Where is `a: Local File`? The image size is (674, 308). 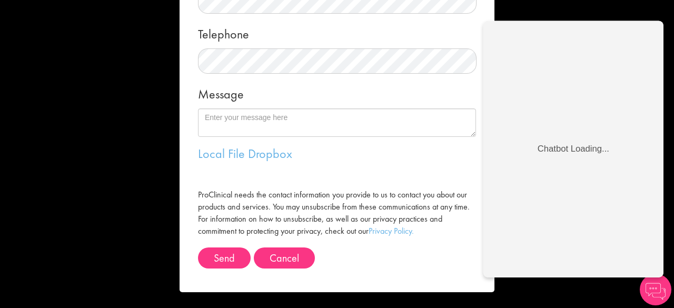 a: Local File is located at coordinates (221, 153).